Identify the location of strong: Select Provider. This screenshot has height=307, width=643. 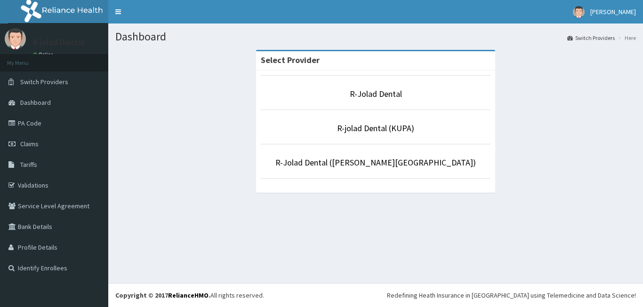
(290, 60).